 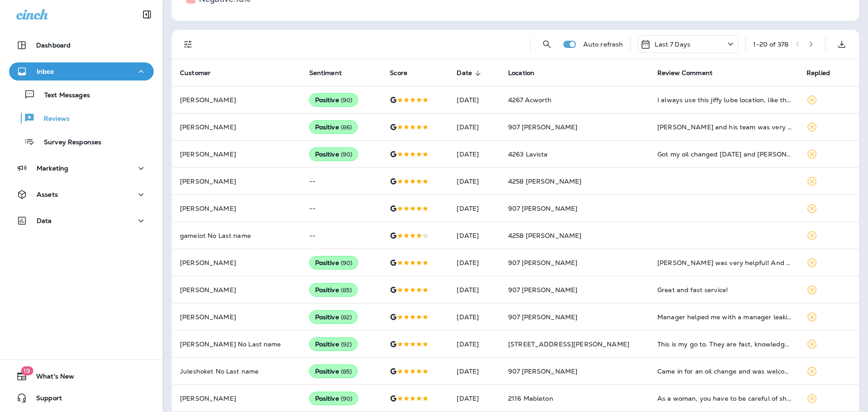 I want to click on button: Export as CSV, so click(x=842, y=44).